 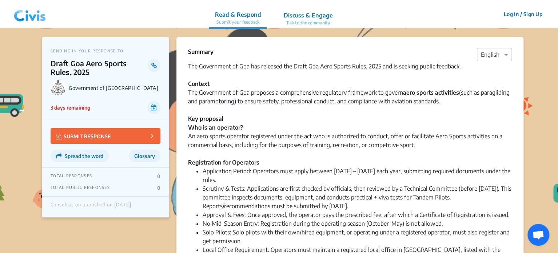 What do you see at coordinates (357, 215) in the screenshot?
I see `li: Approval & Fees: Once approved, the operator pays the prescribed fee, after which a Certificate o...` at bounding box center [357, 215].